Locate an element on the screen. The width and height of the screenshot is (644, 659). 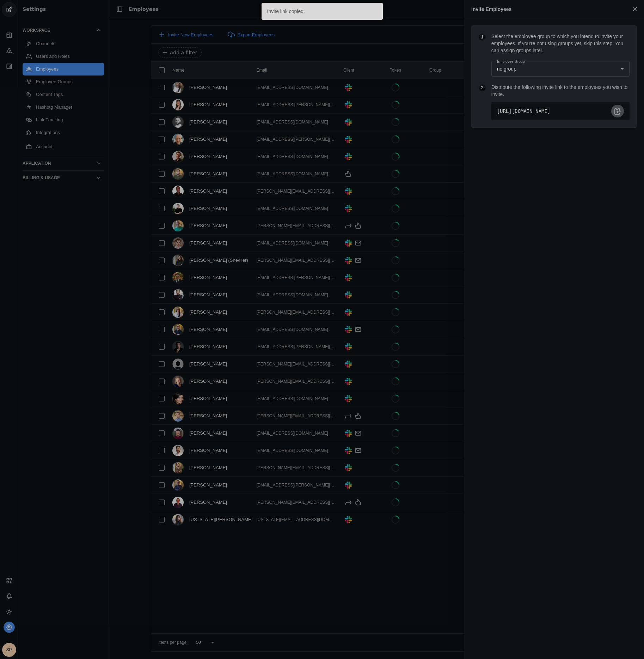
div: Invite Employees is located at coordinates (491, 9).